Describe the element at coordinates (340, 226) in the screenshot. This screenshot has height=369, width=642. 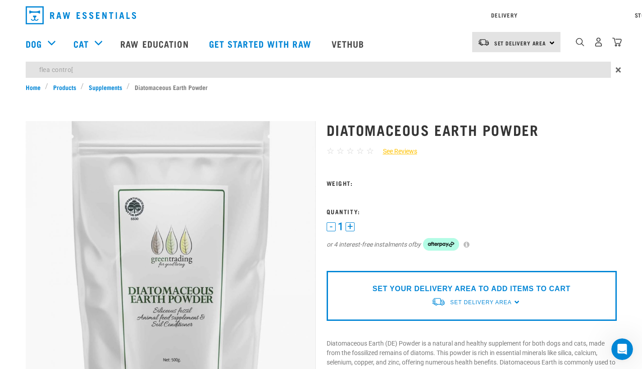
I see `span: 1` at that location.